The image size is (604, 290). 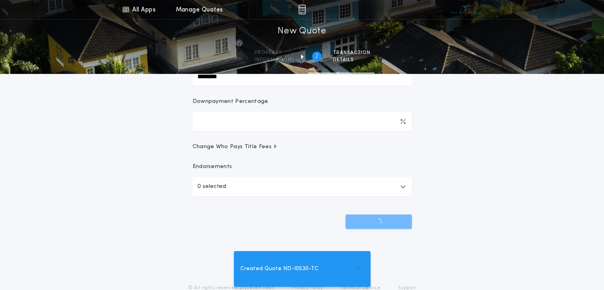 I want to click on h2: 2, so click(x=317, y=56).